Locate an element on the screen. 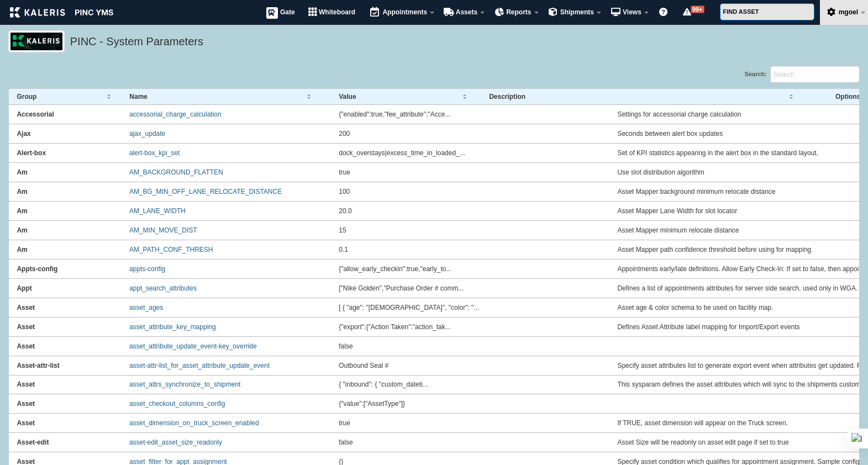 Image resolution: width=868 pixels, height=465 pixels. td: 0.1 is located at coordinates (470, 250).